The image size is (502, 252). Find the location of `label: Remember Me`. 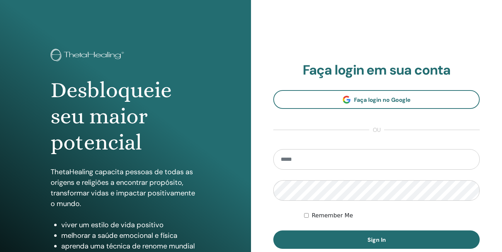

label: Remember Me is located at coordinates (332, 216).